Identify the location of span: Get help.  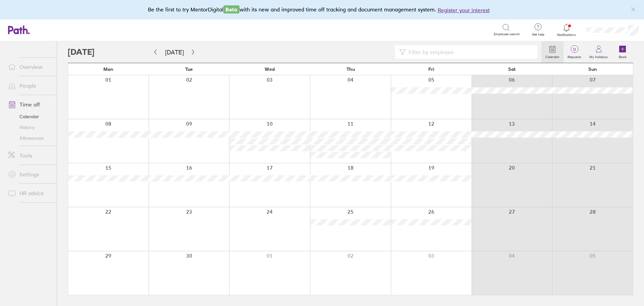
(538, 35).